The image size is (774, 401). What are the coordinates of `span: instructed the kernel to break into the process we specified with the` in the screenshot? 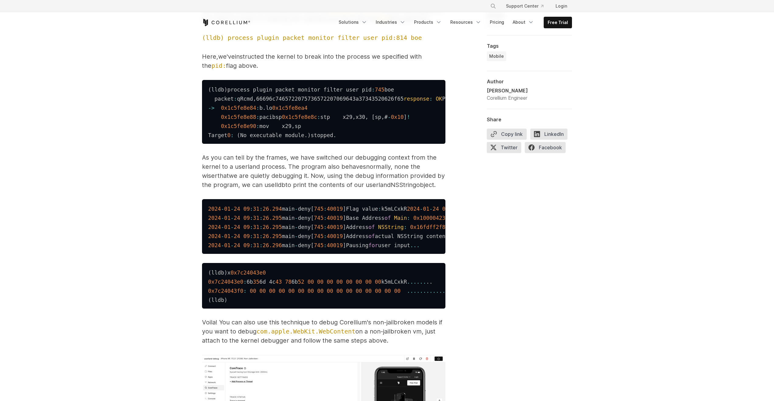 It's located at (312, 61).